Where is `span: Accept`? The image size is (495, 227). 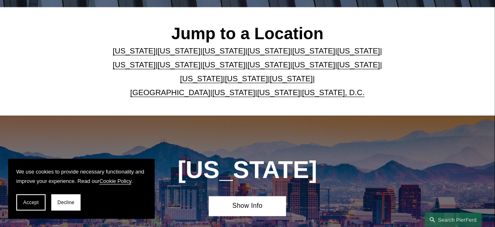
span: Accept is located at coordinates (31, 202).